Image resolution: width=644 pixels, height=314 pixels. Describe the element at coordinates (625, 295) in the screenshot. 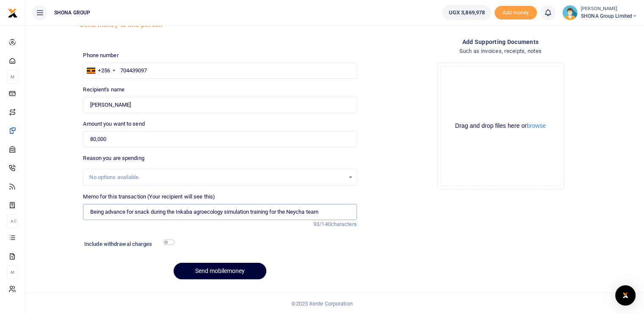

I see `div: Open Intercom Messenger` at that location.